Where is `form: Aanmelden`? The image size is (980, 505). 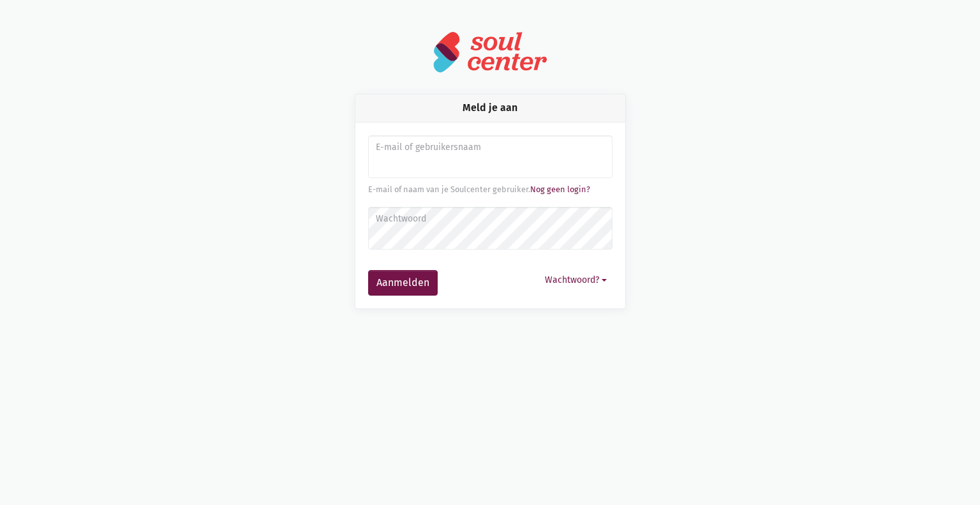 form: Aanmelden is located at coordinates (490, 215).